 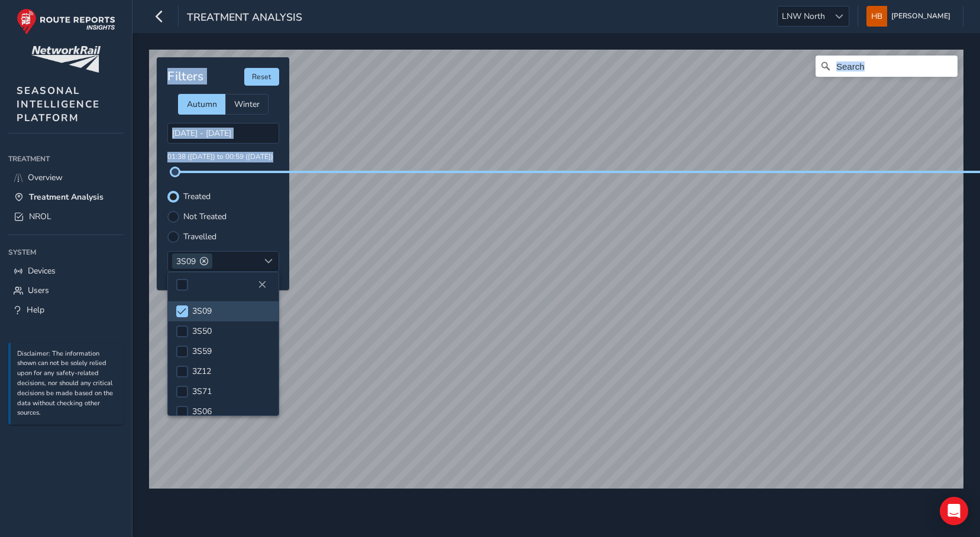 What do you see at coordinates (36, 310) in the screenshot?
I see `span: Help` at bounding box center [36, 310].